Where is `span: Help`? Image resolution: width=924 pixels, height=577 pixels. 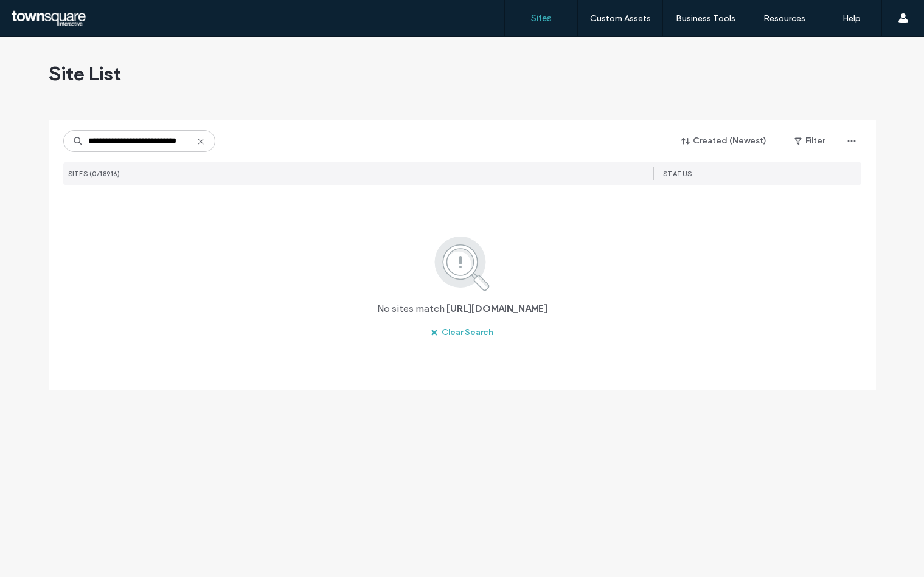 span: Help is located at coordinates (40, 14).